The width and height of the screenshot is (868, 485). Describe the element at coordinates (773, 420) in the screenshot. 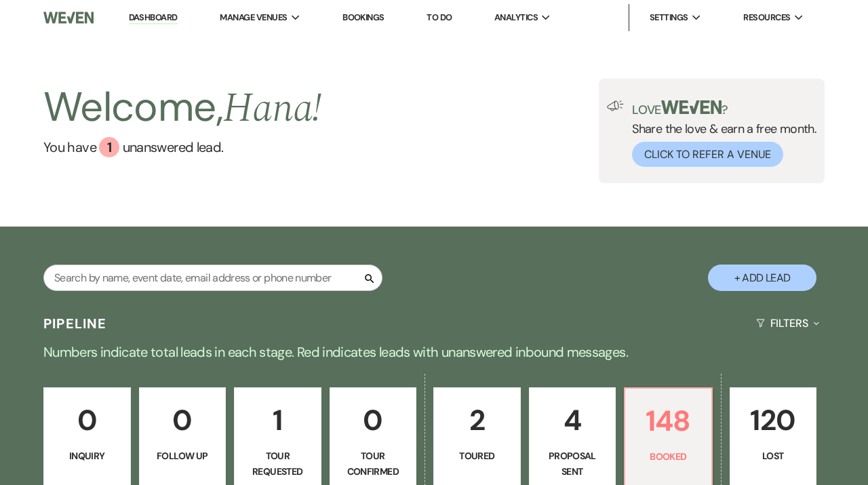

I see `p: 120` at that location.